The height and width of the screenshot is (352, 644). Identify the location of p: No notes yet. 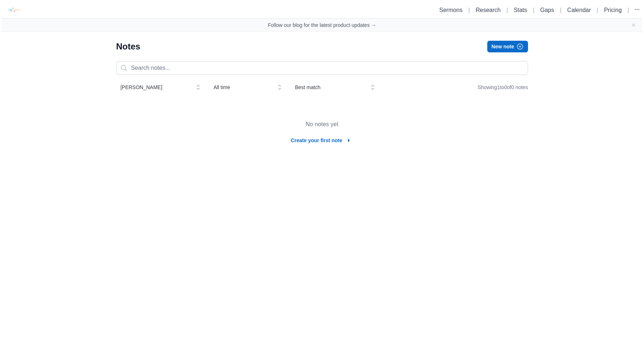
(322, 124).